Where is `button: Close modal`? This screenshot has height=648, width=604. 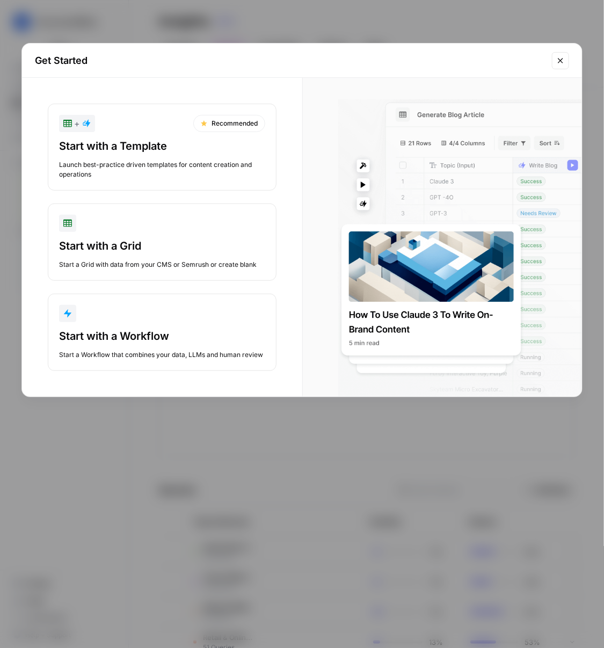
button: Close modal is located at coordinates (561, 61).